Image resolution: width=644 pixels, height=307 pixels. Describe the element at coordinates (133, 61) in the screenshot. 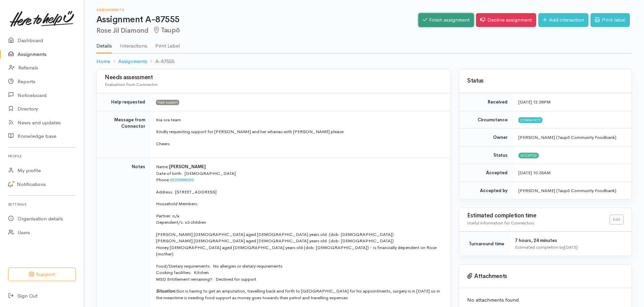

I see `a: Assignments` at that location.